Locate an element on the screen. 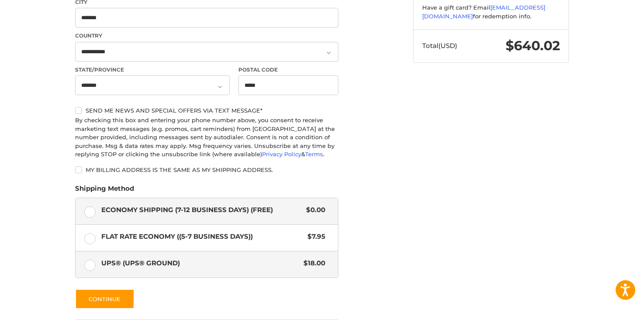 This screenshot has width=644, height=326. label: State/Province is located at coordinates (152, 70).